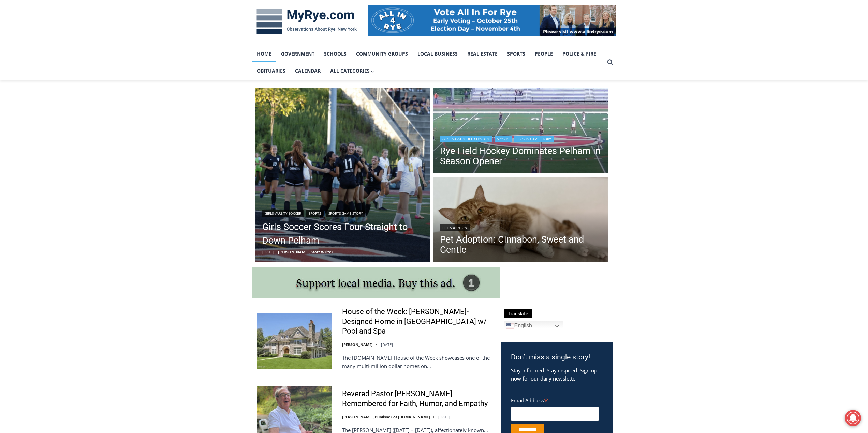 The height and width of the screenshot is (433, 868). What do you see at coordinates (382, 54) in the screenshot?
I see `a: Community Groups` at bounding box center [382, 54].